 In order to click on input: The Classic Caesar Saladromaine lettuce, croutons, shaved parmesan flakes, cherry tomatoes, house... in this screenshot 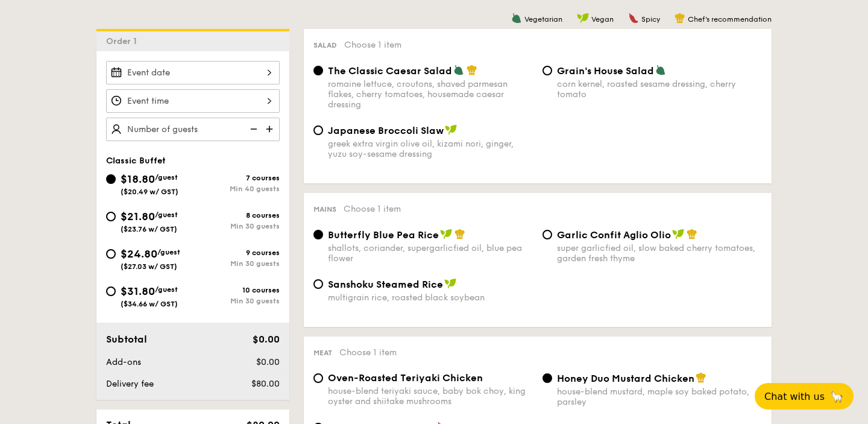, I will do `click(319, 70)`.